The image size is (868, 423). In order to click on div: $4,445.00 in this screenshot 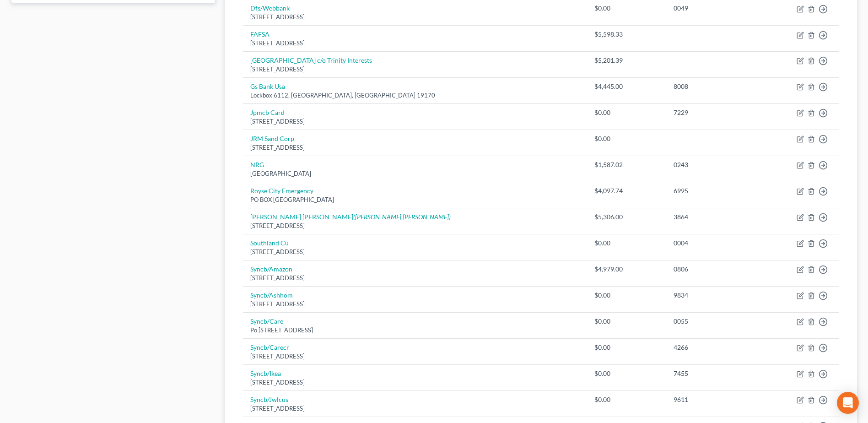, I will do `click(626, 86)`.